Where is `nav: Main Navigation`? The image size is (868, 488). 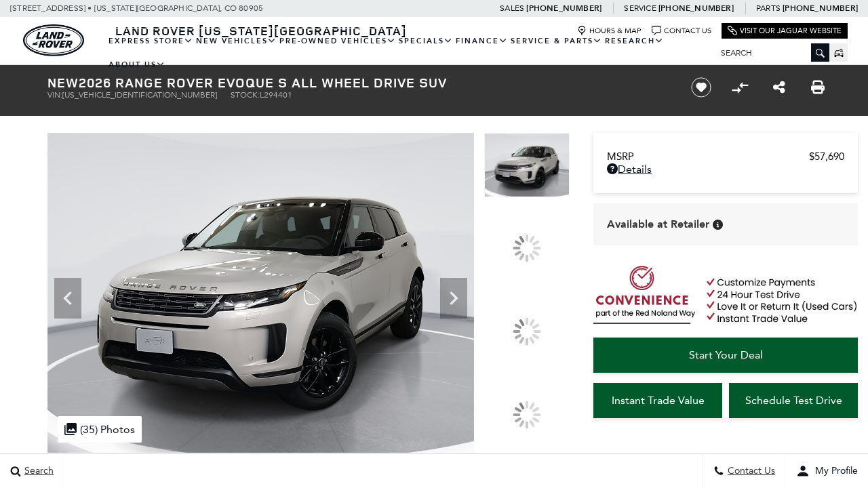
nav: Main Navigation is located at coordinates (408, 53).